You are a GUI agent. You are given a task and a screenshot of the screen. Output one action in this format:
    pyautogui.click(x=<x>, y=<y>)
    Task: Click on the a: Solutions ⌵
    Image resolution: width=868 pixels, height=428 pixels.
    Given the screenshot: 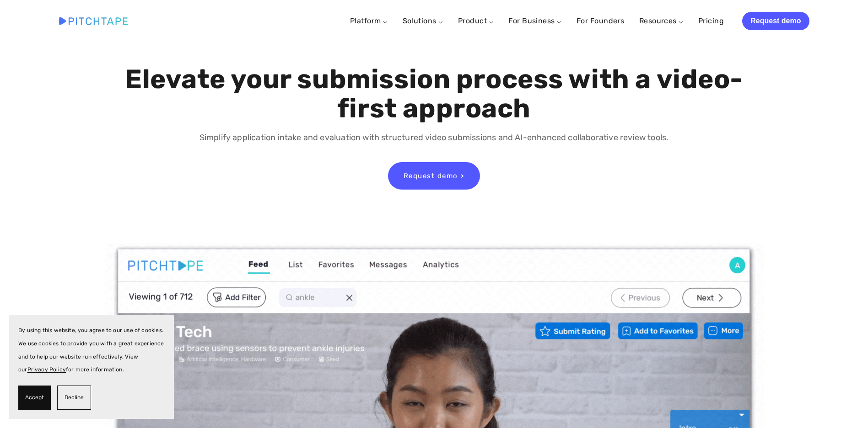 What is the action you would take?
    pyautogui.click(x=422, y=21)
    